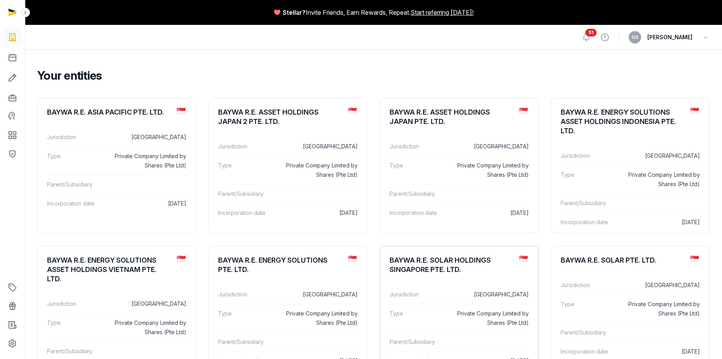 This screenshot has height=359, width=722. Describe the element at coordinates (635, 37) in the screenshot. I see `span: NS` at that location.